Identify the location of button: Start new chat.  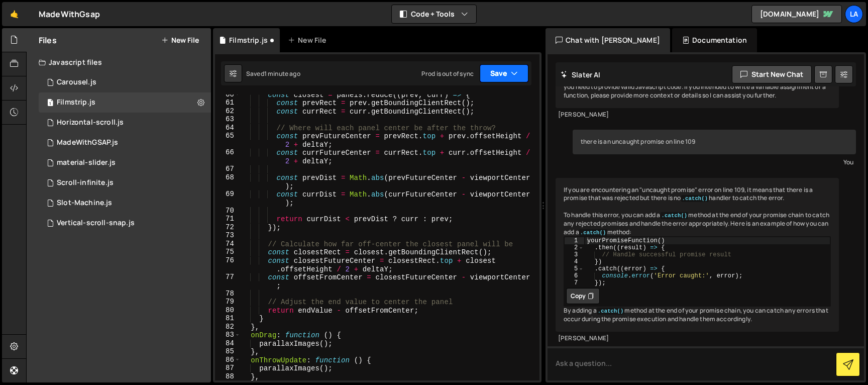
(771, 74).